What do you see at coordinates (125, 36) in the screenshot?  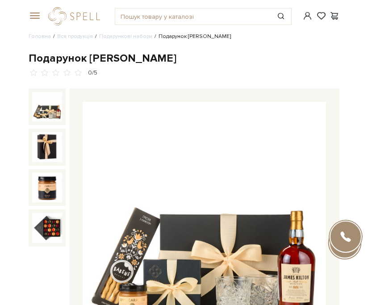 I see `a: Подарункові набори` at bounding box center [125, 36].